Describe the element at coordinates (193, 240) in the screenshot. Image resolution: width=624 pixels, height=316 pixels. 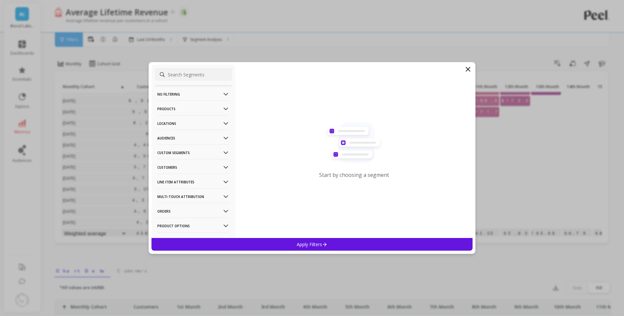
I see `p: Subscriptions` at that location.